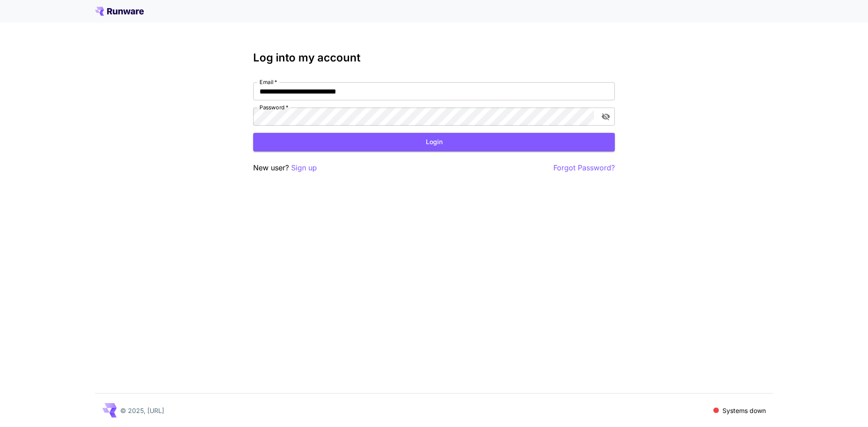 The width and height of the screenshot is (868, 427). I want to click on button: Login, so click(434, 142).